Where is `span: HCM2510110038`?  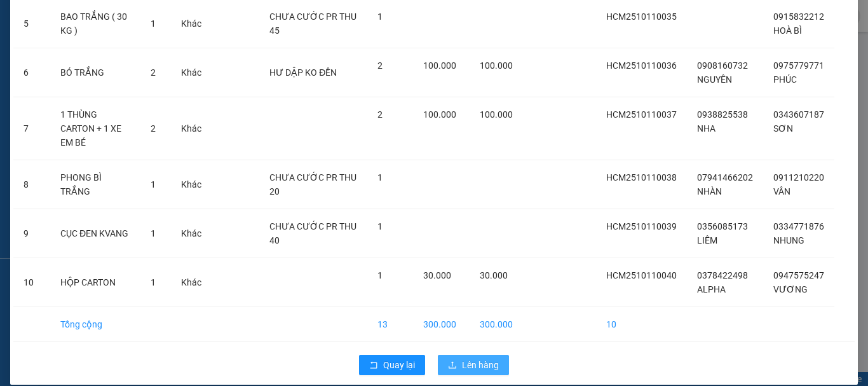
span: HCM2510110038 is located at coordinates (641, 178).